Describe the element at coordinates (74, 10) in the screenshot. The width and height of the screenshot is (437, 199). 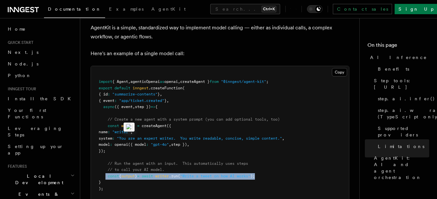
I see `a: Documentation` at that location.